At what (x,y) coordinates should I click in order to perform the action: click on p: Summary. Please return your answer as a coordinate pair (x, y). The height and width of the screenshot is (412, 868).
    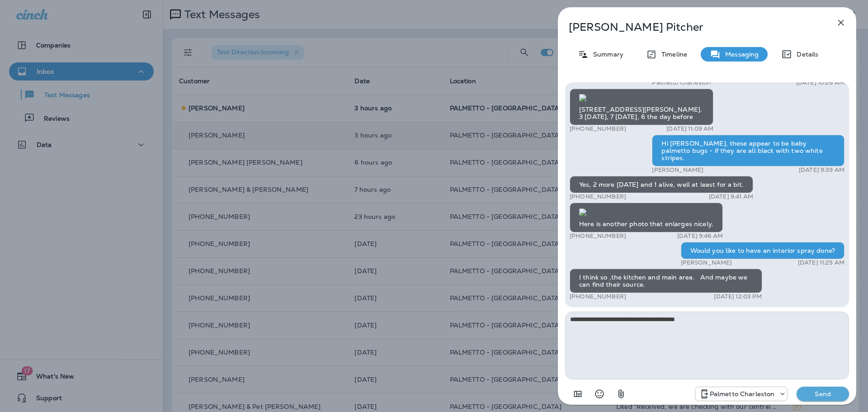
    Looking at the image, I should click on (606, 54).